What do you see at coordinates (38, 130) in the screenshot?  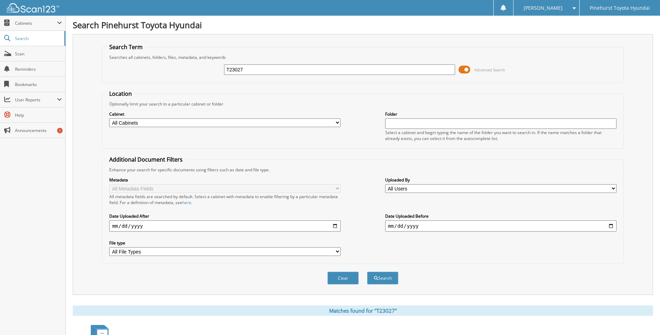 I see `span: Announcements` at bounding box center [38, 130].